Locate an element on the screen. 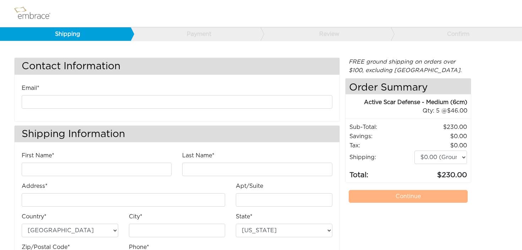 The width and height of the screenshot is (522, 250). label: First Name* is located at coordinates (38, 156).